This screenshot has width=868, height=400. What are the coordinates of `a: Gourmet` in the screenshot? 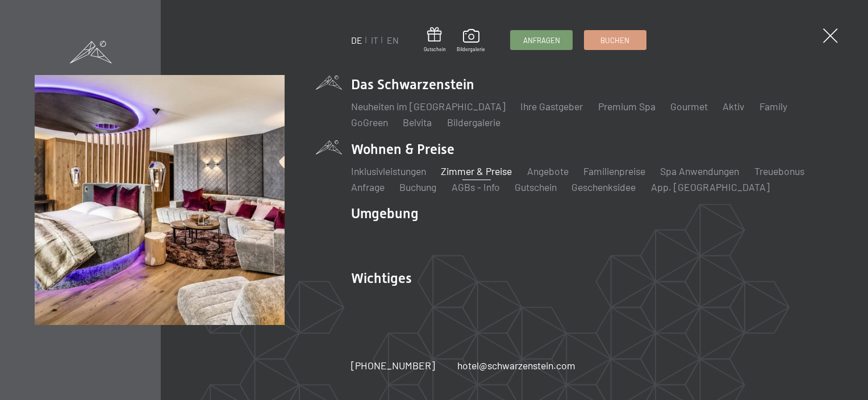 It's located at (689, 106).